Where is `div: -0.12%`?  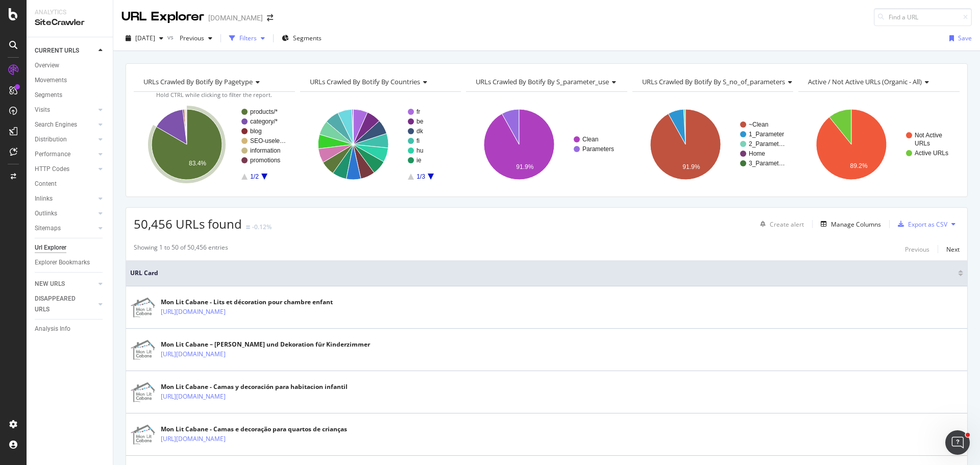
div: -0.12% is located at coordinates (261, 227).